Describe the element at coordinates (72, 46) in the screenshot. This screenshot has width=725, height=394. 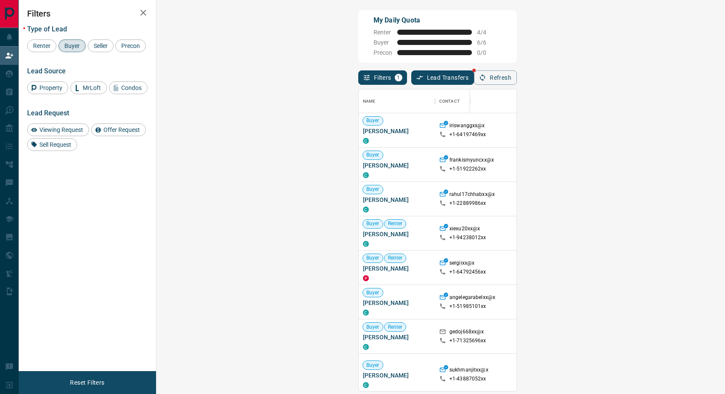
I see `div: Buyer` at that location.